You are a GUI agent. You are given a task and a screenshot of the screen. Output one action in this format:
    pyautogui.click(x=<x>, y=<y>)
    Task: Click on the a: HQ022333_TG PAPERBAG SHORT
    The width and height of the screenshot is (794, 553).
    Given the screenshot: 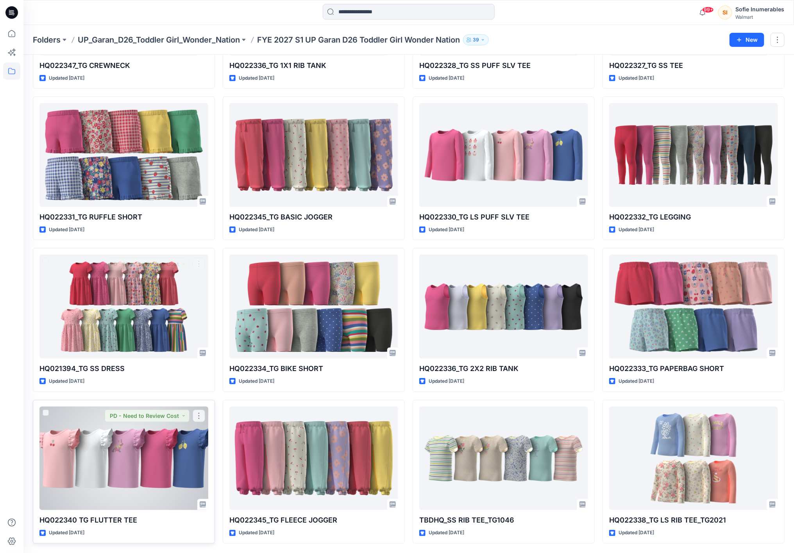 What is the action you would take?
    pyautogui.click(x=693, y=307)
    